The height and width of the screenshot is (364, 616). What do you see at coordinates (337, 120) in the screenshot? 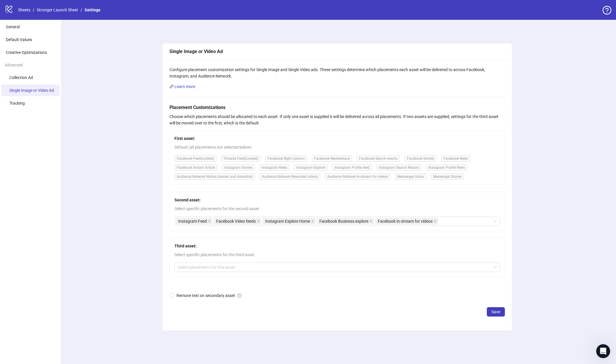
I see `div: Choose which placements should be allocated to each asset. If only one asset is supplied it will ...` at bounding box center [337, 120].